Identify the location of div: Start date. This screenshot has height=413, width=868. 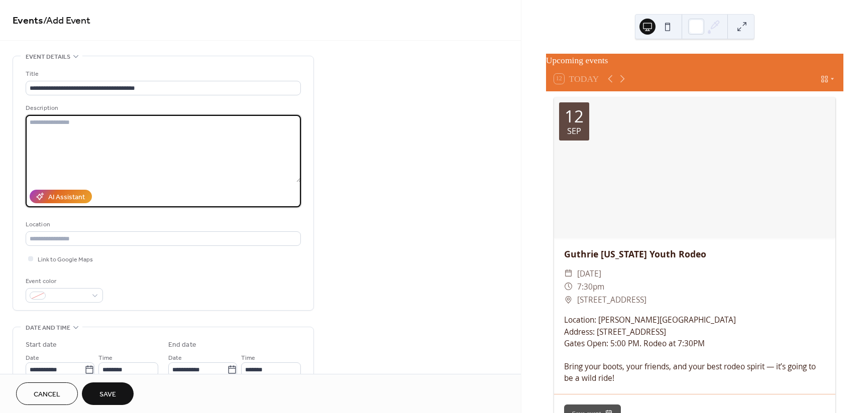
(41, 344).